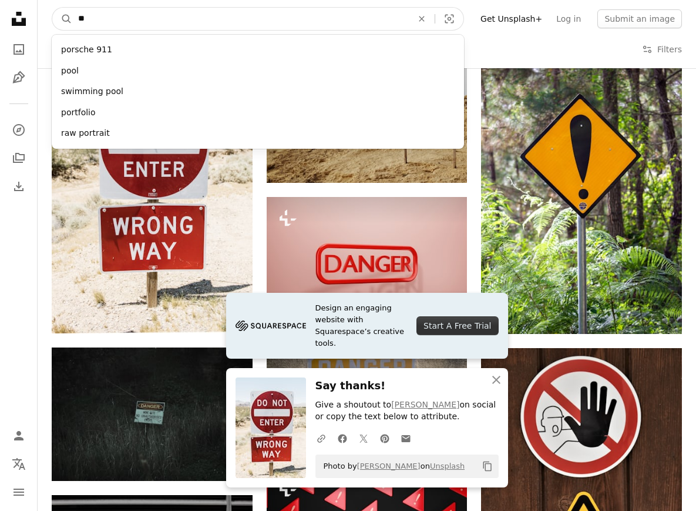 The height and width of the screenshot is (511, 696). What do you see at coordinates (258, 71) in the screenshot?
I see `div: pool` at bounding box center [258, 71].